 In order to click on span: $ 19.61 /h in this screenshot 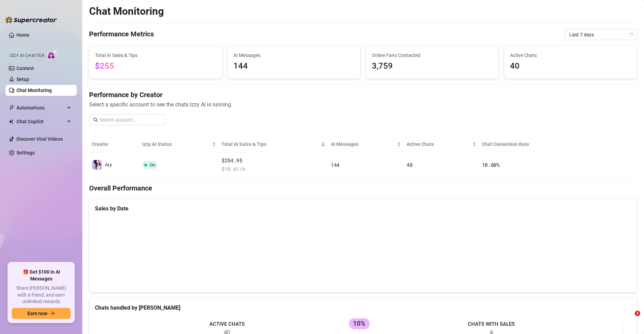, I will do `click(273, 169)`.